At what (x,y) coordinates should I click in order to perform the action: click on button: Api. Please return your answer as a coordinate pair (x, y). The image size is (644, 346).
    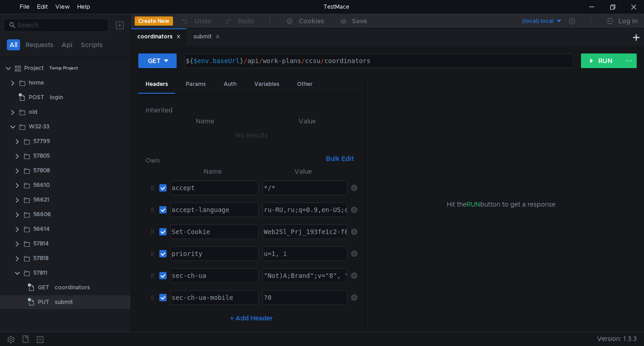
    Looking at the image, I should click on (67, 45).